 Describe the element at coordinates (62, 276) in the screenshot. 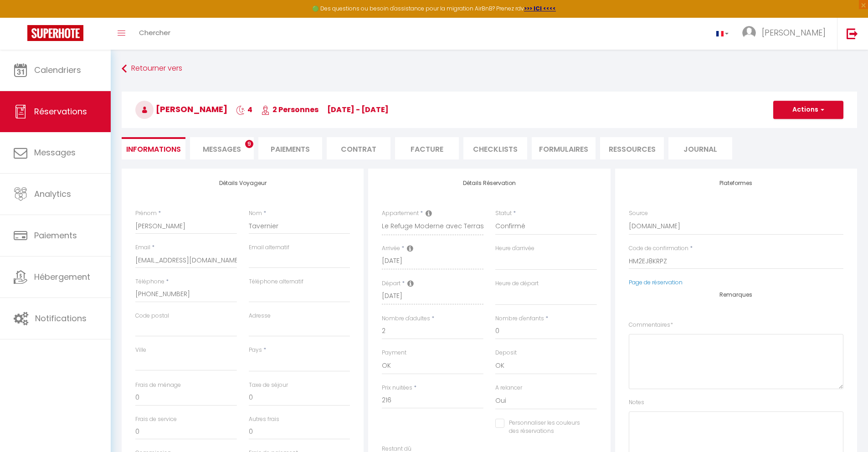

I see `span: Hébergement` at that location.